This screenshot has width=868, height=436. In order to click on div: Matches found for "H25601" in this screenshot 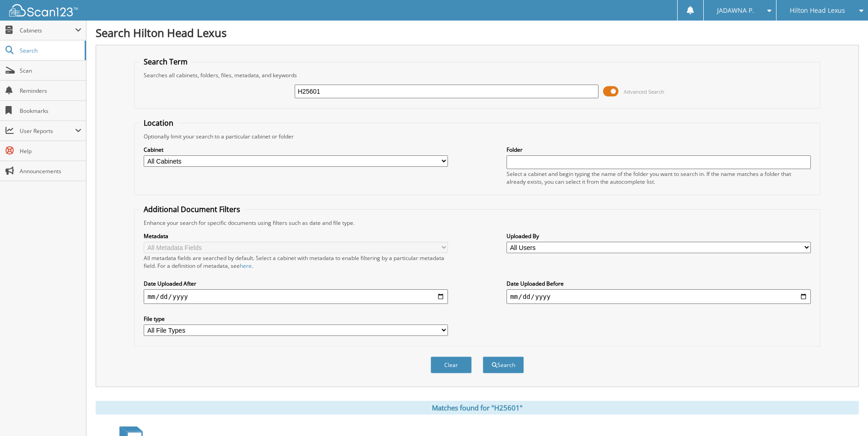, I will do `click(478, 408)`.